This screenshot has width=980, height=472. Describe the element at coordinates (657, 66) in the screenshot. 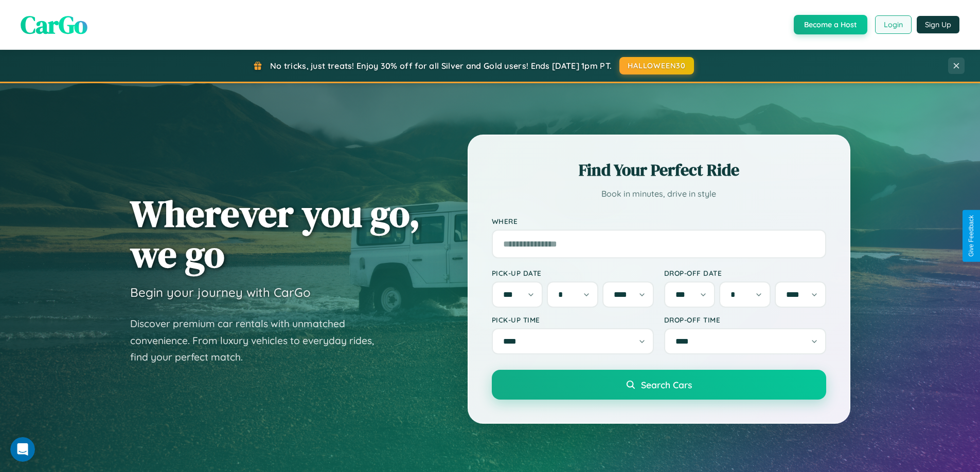

I see `button: HALLOWEEN30` at that location.